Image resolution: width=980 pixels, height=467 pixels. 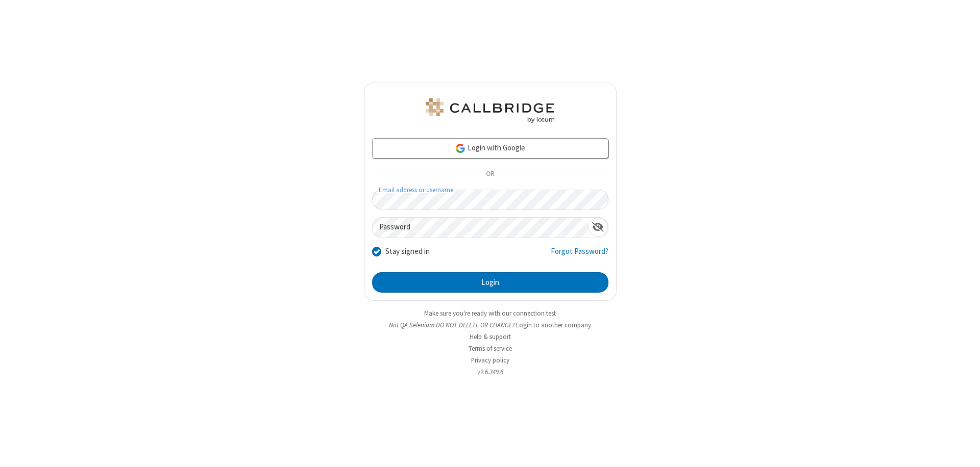 I want to click on a: Terms of service, so click(x=490, y=348).